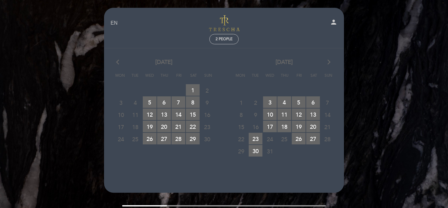 This screenshot has height=208, width=448. Describe the element at coordinates (224, 39) in the screenshot. I see `span: 2 people` at that location.